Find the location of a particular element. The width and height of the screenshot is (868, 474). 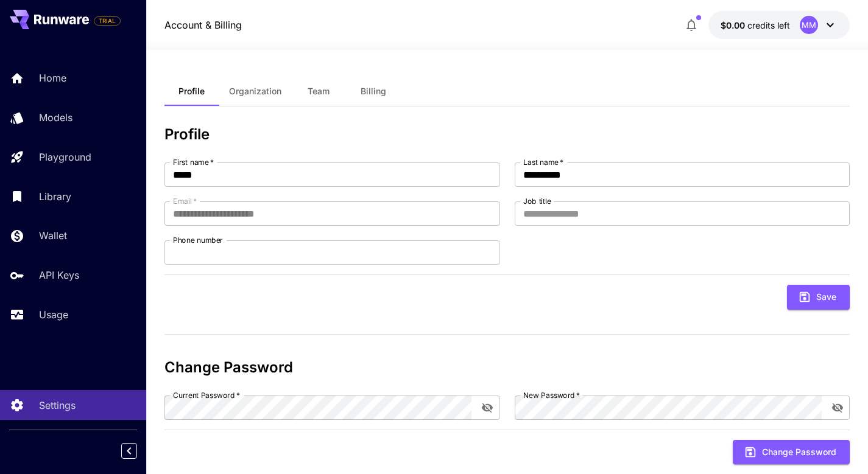

p: Home is located at coordinates (52, 78).